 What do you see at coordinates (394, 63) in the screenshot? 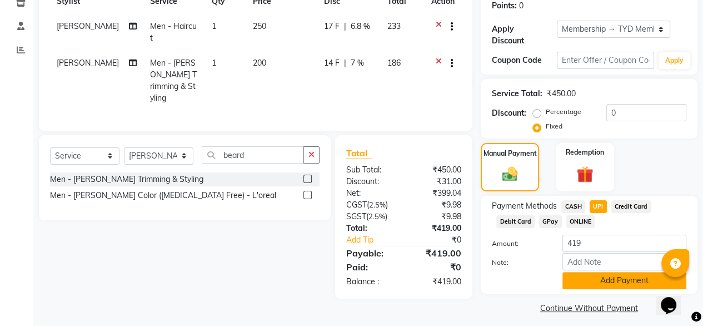
I see `span: 186` at bounding box center [394, 63].